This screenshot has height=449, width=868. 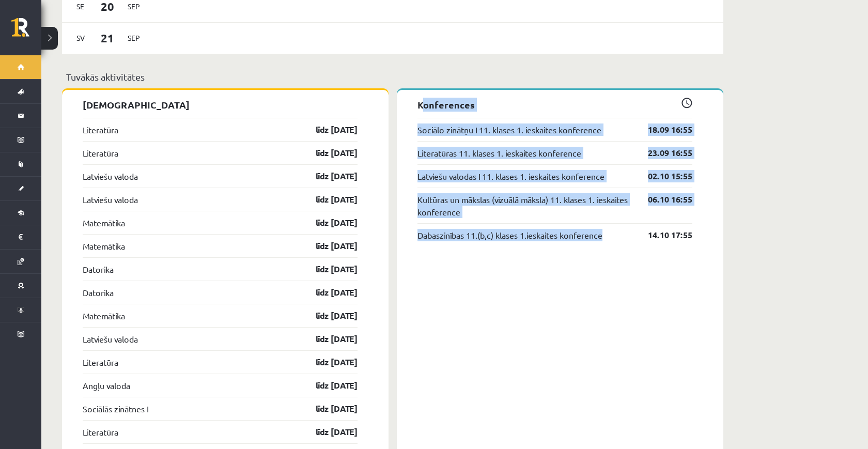 What do you see at coordinates (510, 130) in the screenshot?
I see `a: Sociālo zinātņu I 11. klases 1. ieskaites konference` at bounding box center [510, 130].